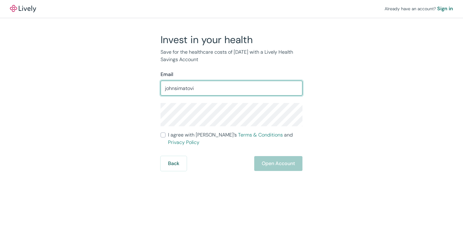 This screenshot has width=463, height=229. What do you see at coordinates (260, 135) in the screenshot?
I see `a: Terms & Conditions` at bounding box center [260, 135].